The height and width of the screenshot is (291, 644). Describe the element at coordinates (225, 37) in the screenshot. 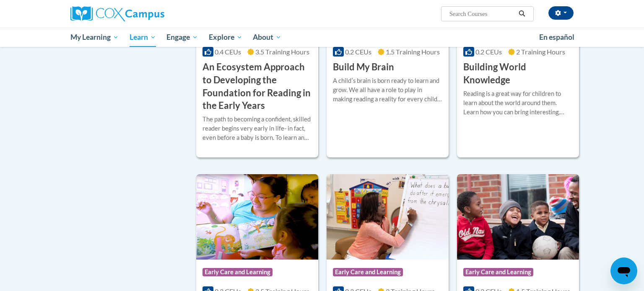

I see `span: Explore` at that location.